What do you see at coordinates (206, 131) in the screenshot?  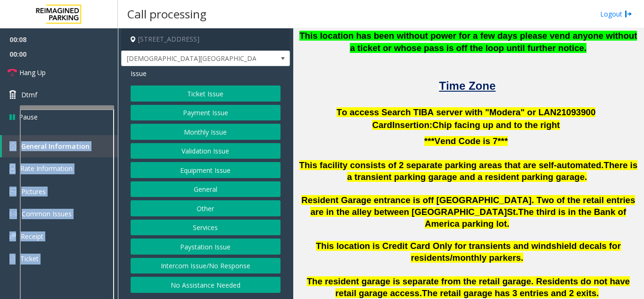 I see `button: Monthly Issue` at bounding box center [206, 131].